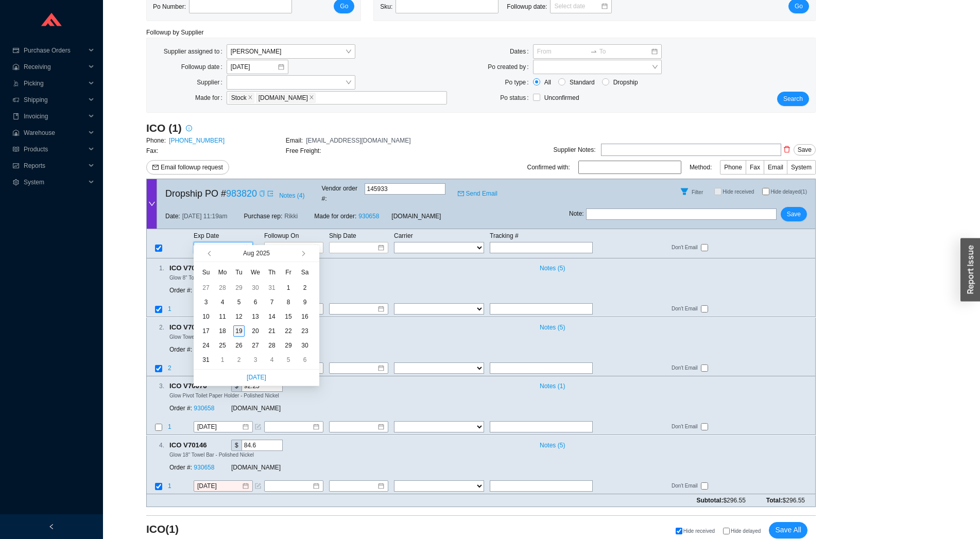  What do you see at coordinates (281, 236) in the screenshot?
I see `span: Followup On` at bounding box center [281, 236].